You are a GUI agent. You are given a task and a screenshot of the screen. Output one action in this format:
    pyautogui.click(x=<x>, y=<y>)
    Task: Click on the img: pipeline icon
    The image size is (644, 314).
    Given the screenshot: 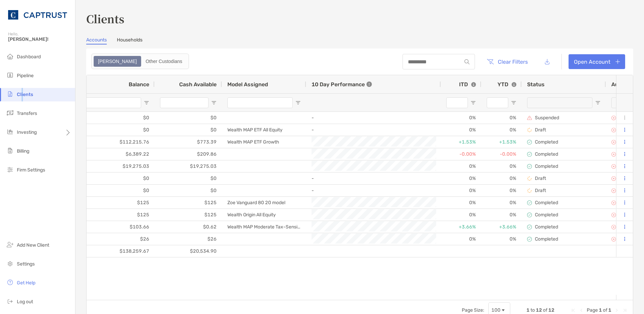 What is the action you would take?
    pyautogui.click(x=10, y=75)
    